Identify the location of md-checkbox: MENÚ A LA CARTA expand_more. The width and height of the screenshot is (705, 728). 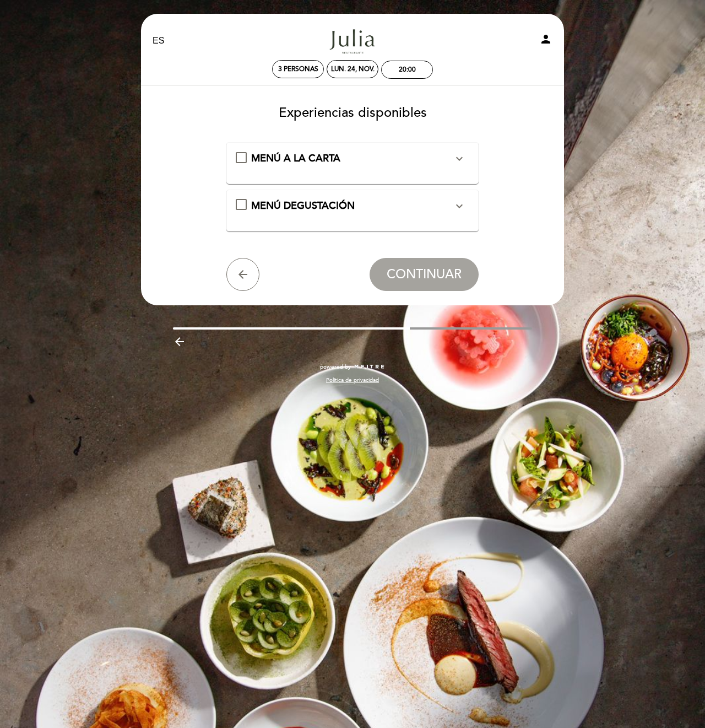
(353, 159).